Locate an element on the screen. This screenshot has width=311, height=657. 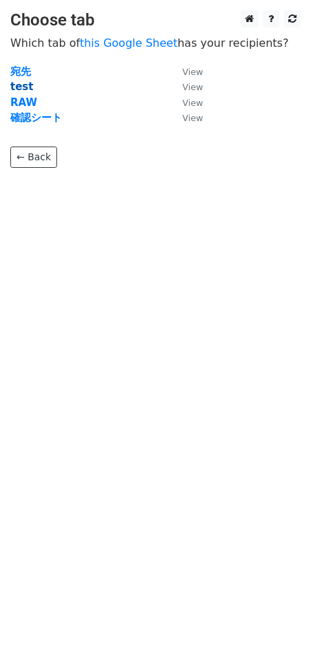
p: Which tab of has your recipients? is located at coordinates (156, 43).